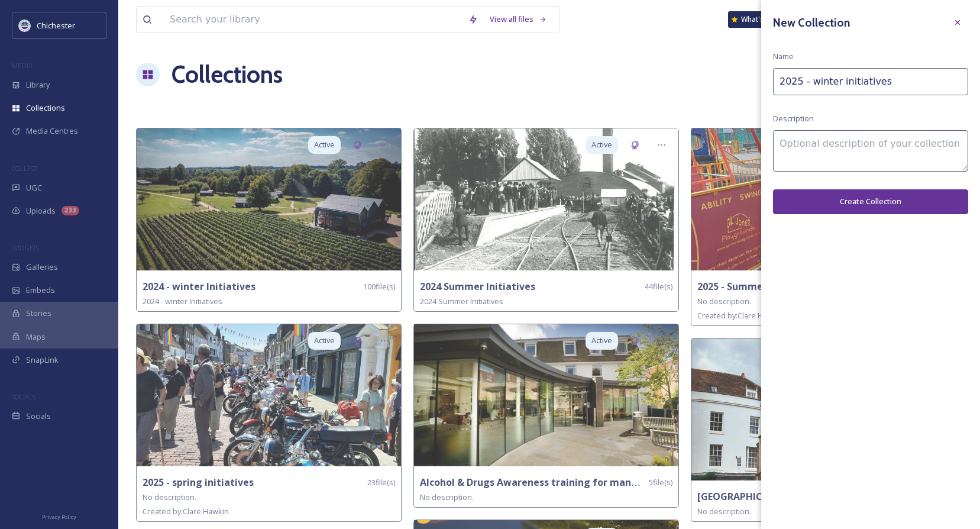 The height and width of the screenshot is (529, 980). Describe the element at coordinates (381, 483) in the screenshot. I see `span: 23 file(s)` at that location.